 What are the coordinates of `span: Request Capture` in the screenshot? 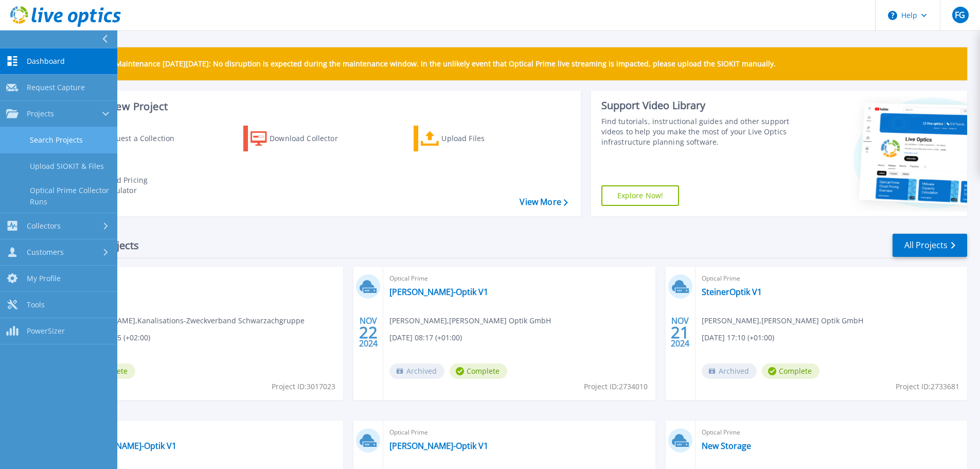 It's located at (56, 88).